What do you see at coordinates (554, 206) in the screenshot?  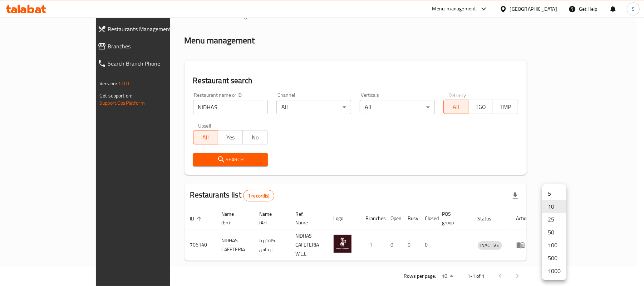 I see `li: 10` at bounding box center [554, 206].